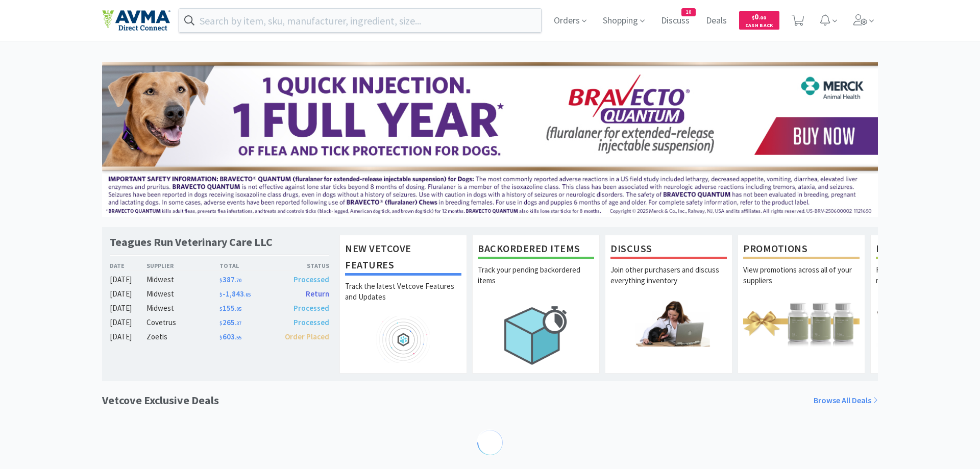 This screenshot has height=469, width=980. I want to click on img: hero_backorders.png, so click(535, 335).